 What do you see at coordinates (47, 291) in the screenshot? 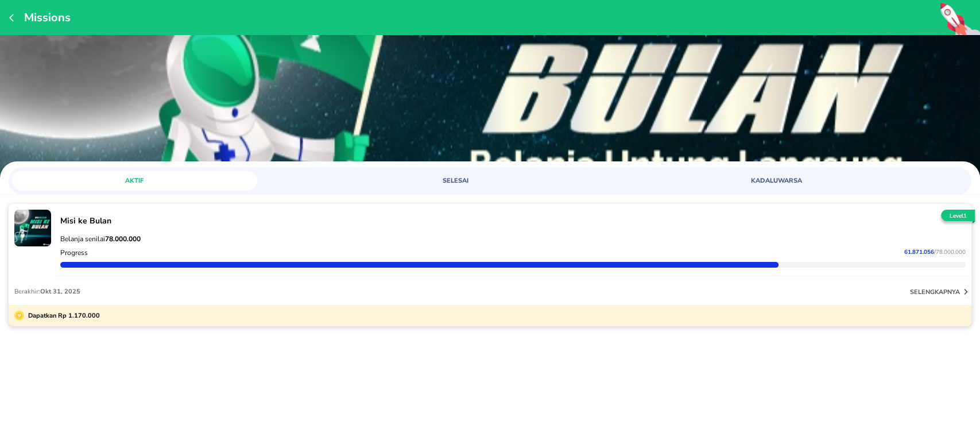
I see `p: Berakhir:` at bounding box center [47, 291].